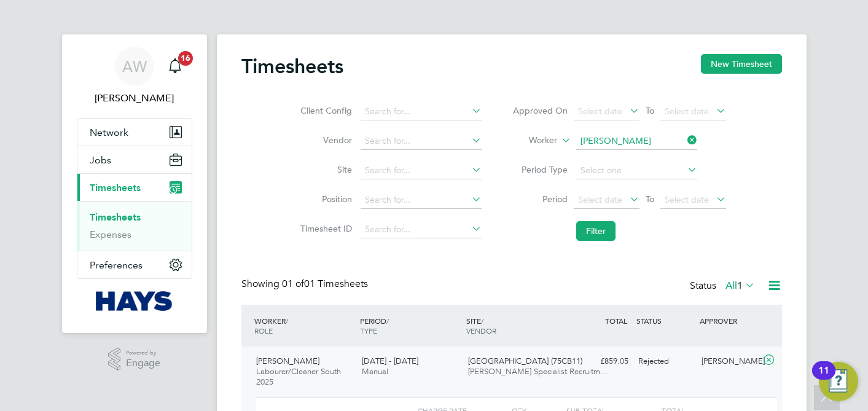 Image resolution: width=868 pixels, height=411 pixels. Describe the element at coordinates (740, 285) in the screenshot. I see `label: All` at that location.